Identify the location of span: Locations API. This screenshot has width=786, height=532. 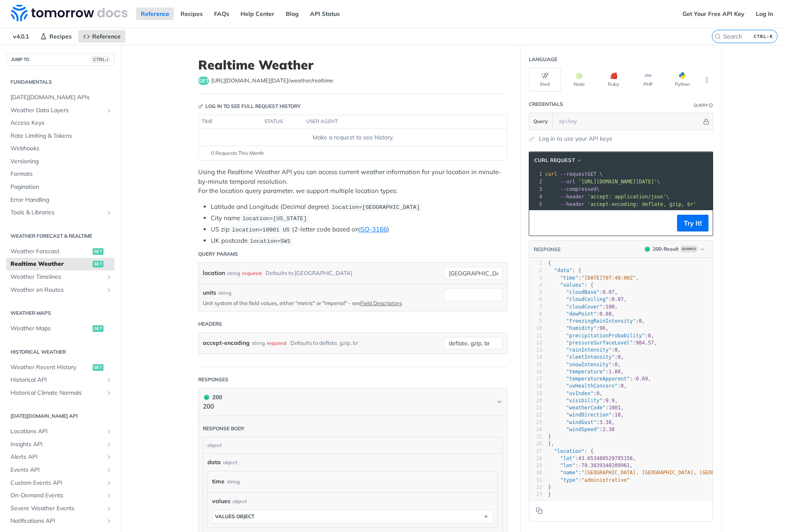
(57, 432).